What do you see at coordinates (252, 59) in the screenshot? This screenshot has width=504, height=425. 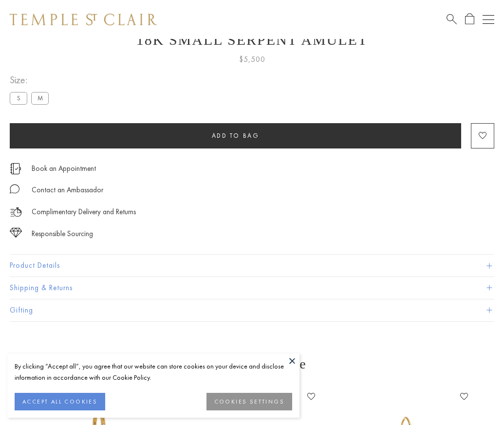 I see `span: $5,500` at bounding box center [252, 59].